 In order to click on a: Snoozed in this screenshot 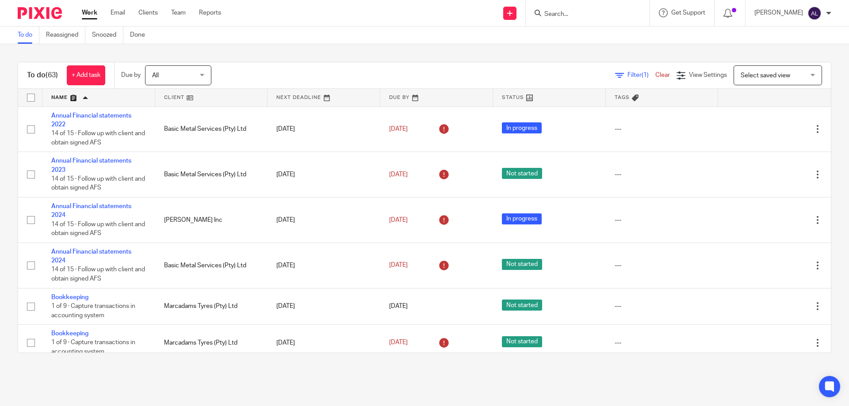, I will do `click(107, 35)`.